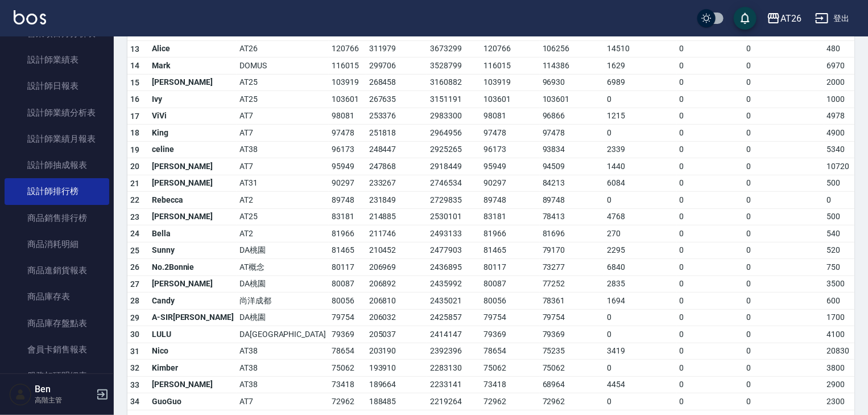 The image size is (868, 415). I want to click on td: DA桃園, so click(283, 250).